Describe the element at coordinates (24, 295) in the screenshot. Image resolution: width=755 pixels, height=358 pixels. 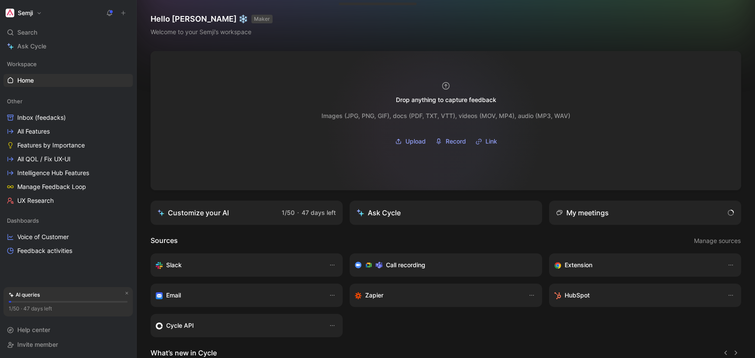
I see `div: AI queries` at that location.